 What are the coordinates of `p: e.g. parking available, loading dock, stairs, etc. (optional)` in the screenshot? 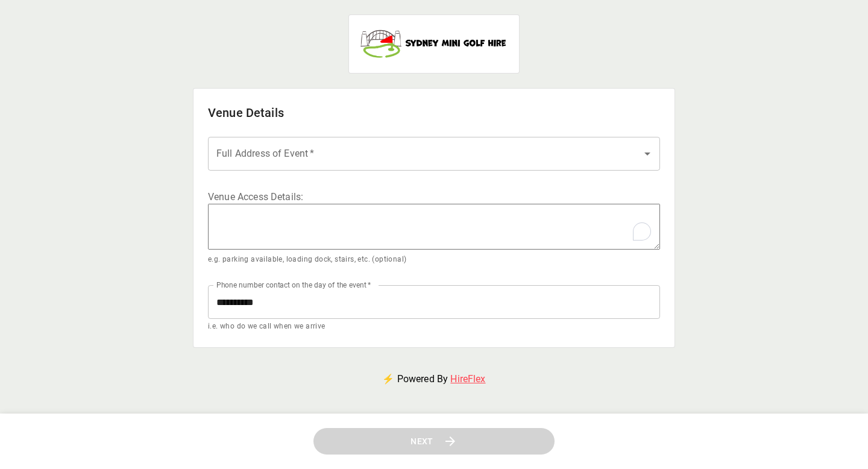 It's located at (434, 260).